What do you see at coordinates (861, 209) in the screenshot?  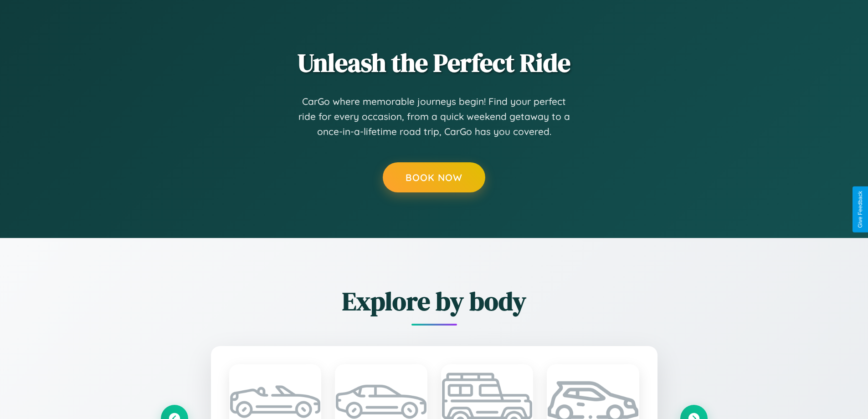 I see `div: Give Feedback` at bounding box center [861, 209].